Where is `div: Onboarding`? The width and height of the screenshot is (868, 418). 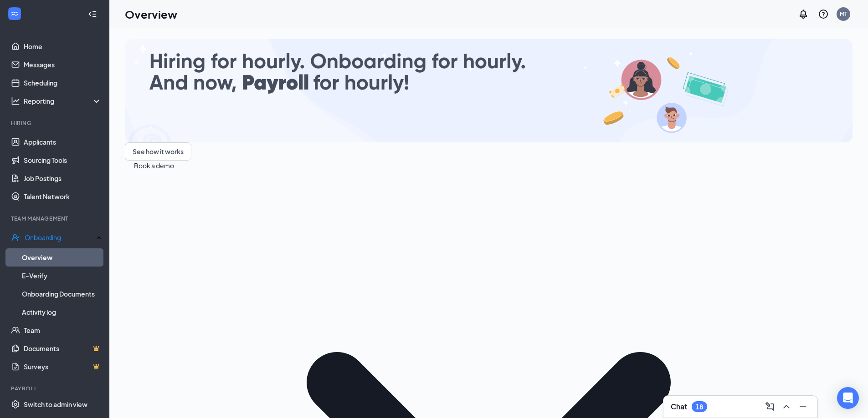
div: Onboarding is located at coordinates (60, 238).